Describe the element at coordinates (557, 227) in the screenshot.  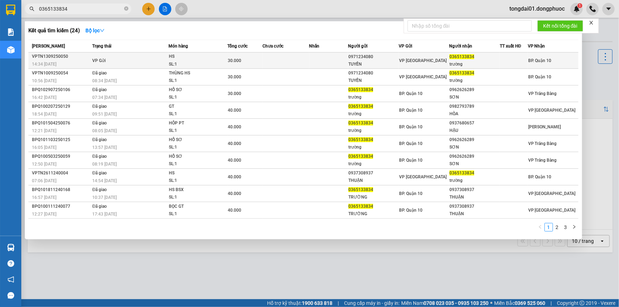
I see `li: 2` at that location.